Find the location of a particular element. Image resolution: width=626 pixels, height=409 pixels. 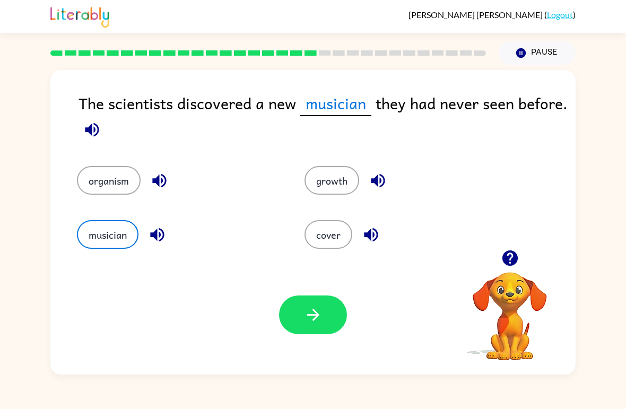

img: Literably is located at coordinates (80, 16).